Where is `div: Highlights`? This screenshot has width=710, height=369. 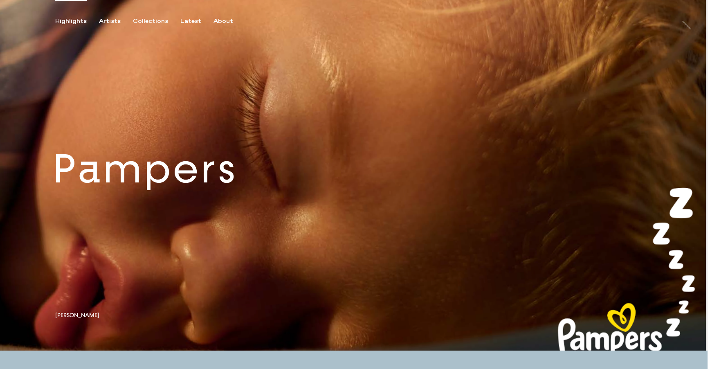
div: Highlights is located at coordinates (71, 21).